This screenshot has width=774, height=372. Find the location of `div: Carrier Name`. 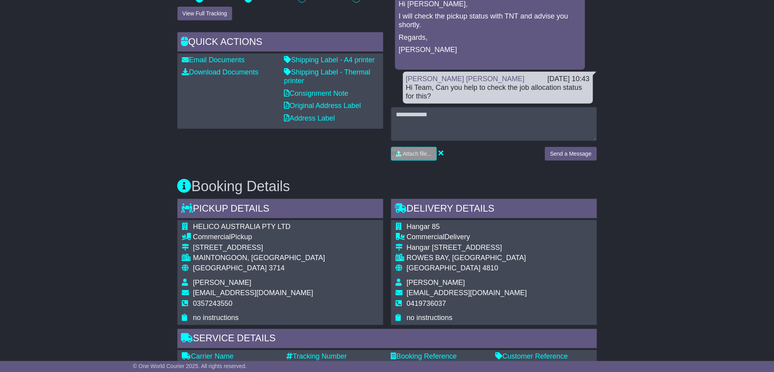

div: Carrier Name is located at coordinates (230, 357).